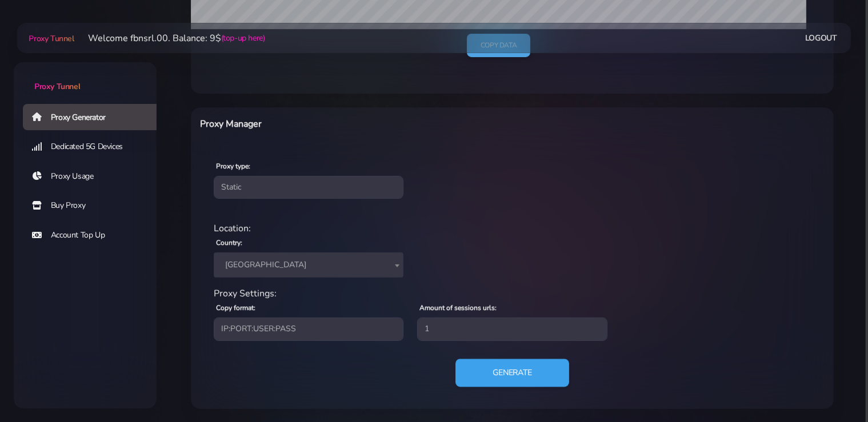 This screenshot has height=422, width=868. I want to click on div: Location:, so click(512, 228).